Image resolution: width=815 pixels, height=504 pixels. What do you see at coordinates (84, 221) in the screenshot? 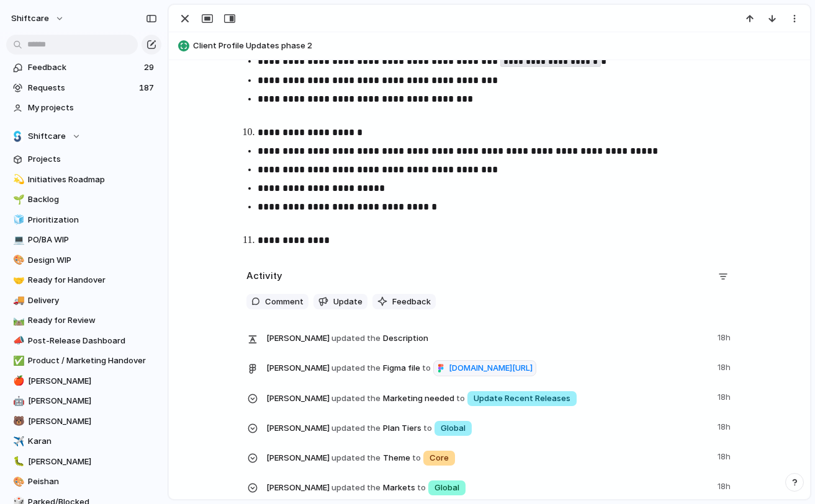
I see `a: 🧊Prioritization` at bounding box center [84, 221].